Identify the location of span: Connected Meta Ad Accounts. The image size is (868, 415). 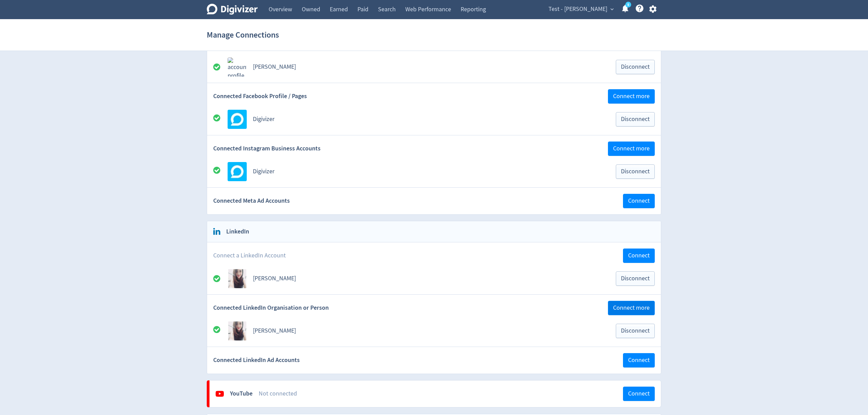
(252, 201).